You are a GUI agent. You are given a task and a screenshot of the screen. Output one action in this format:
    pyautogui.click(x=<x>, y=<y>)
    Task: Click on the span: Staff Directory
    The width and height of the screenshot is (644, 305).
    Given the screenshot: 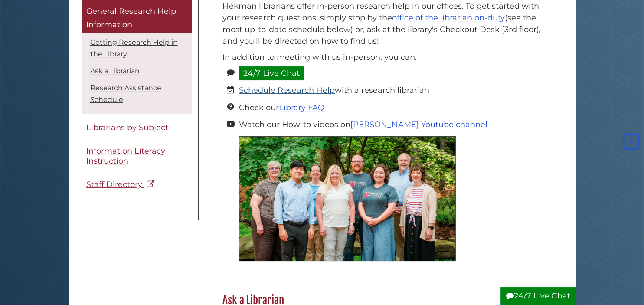 What is the action you would take?
    pyautogui.click(x=114, y=185)
    